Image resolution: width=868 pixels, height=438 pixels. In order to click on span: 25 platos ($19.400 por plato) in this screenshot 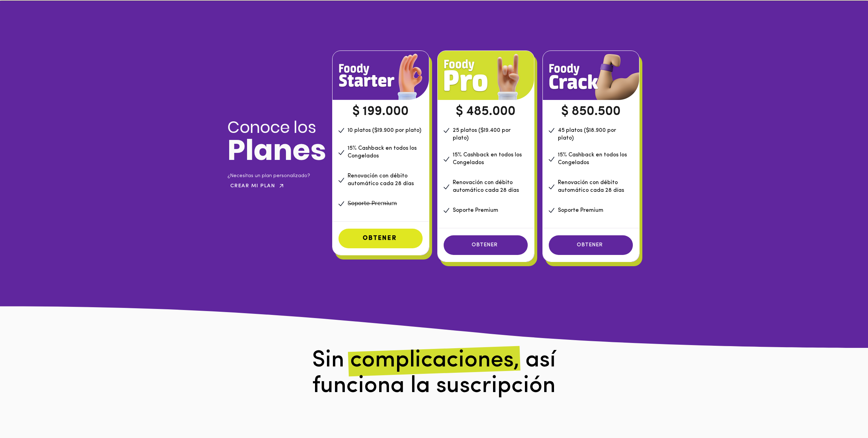, I will do `click(482, 134)`.